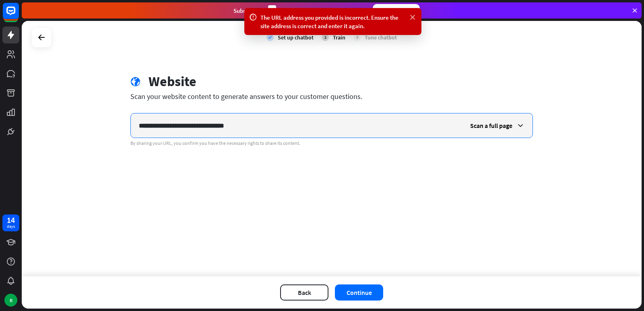 The height and width of the screenshot is (311, 644). What do you see at coordinates (359, 293) in the screenshot?
I see `button: Continue` at bounding box center [359, 293].